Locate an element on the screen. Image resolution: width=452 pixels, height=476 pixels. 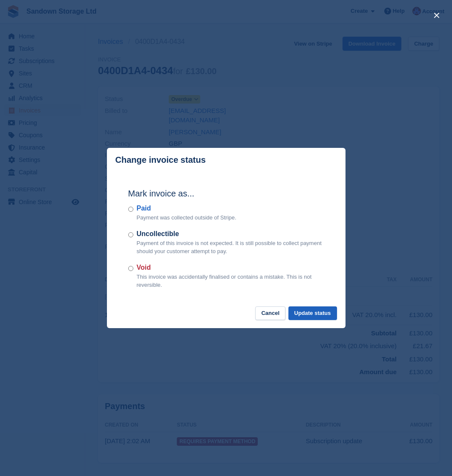
label: Void is located at coordinates (230, 268).